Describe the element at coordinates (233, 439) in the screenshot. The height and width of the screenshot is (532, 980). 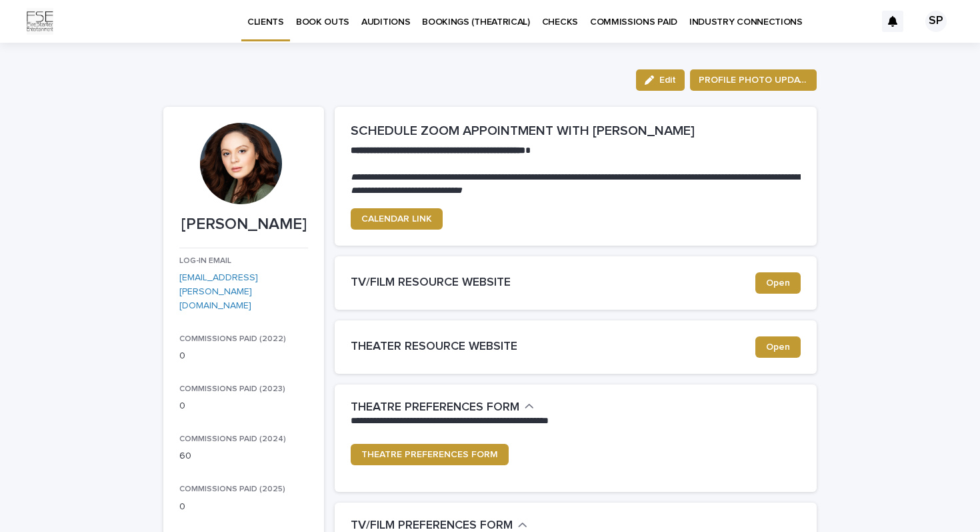
I see `span: COMMISSIONS PAID (2024)` at that location.